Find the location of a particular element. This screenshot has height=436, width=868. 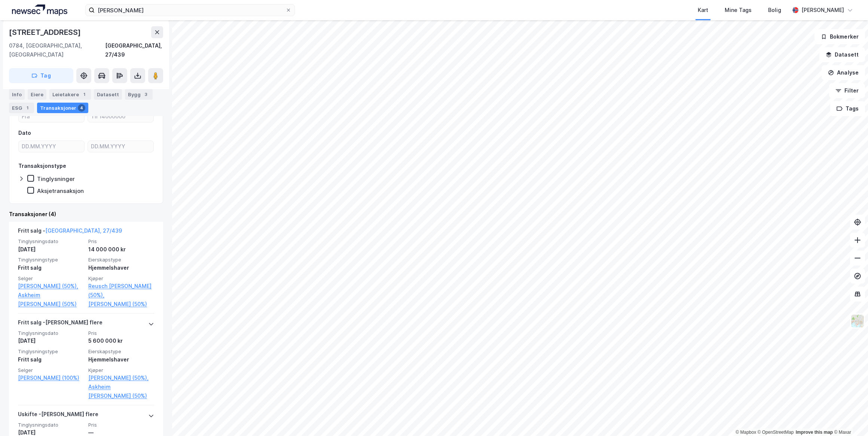

div: 3 is located at coordinates (146, 94).